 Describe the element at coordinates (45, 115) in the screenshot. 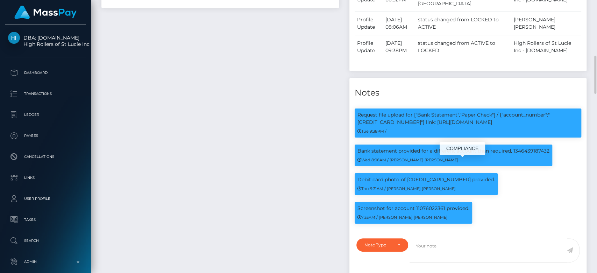

I see `p: Ledger` at that location.